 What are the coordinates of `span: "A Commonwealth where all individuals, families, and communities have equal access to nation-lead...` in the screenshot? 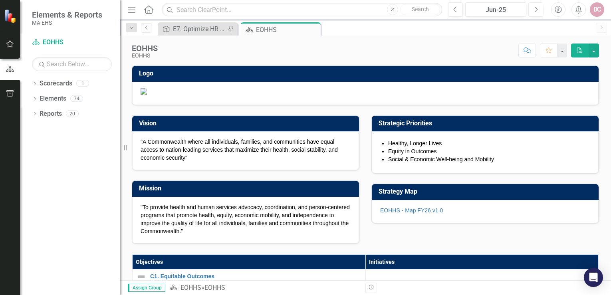 It's located at (239, 150).